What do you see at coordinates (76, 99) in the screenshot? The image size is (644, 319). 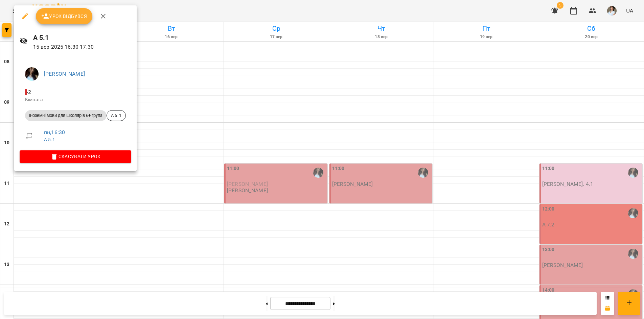 I see `p: Кімната` at bounding box center [76, 99].